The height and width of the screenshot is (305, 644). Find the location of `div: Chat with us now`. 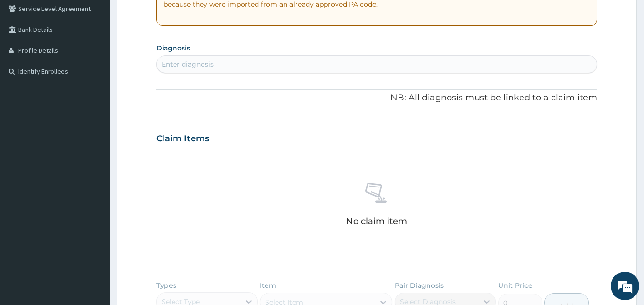

div: Chat with us now is located at coordinates (105, 59).